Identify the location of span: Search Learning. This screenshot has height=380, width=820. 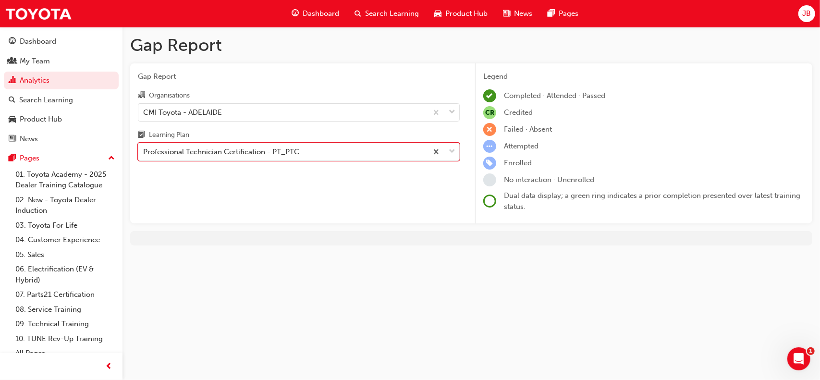
(392, 13).